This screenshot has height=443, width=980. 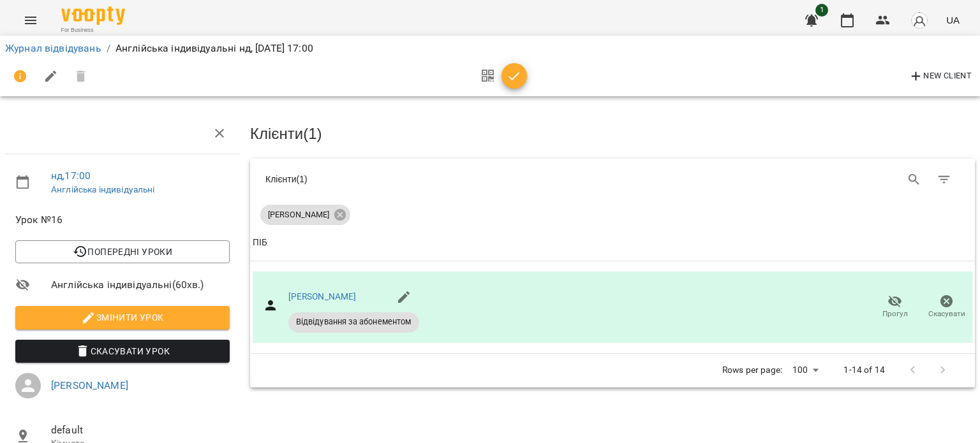 I want to click on span: Відвідування за абонементом, so click(x=354, y=322).